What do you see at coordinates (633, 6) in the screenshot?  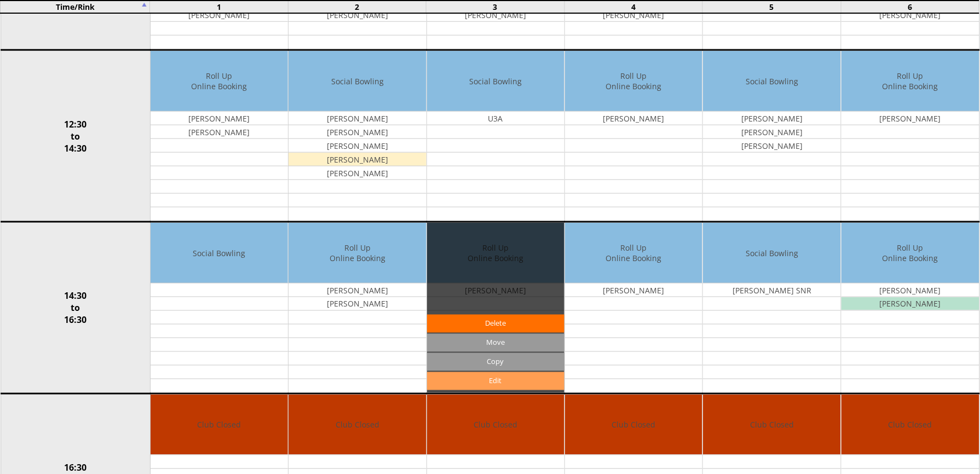 I see `td: 4` at bounding box center [633, 6].